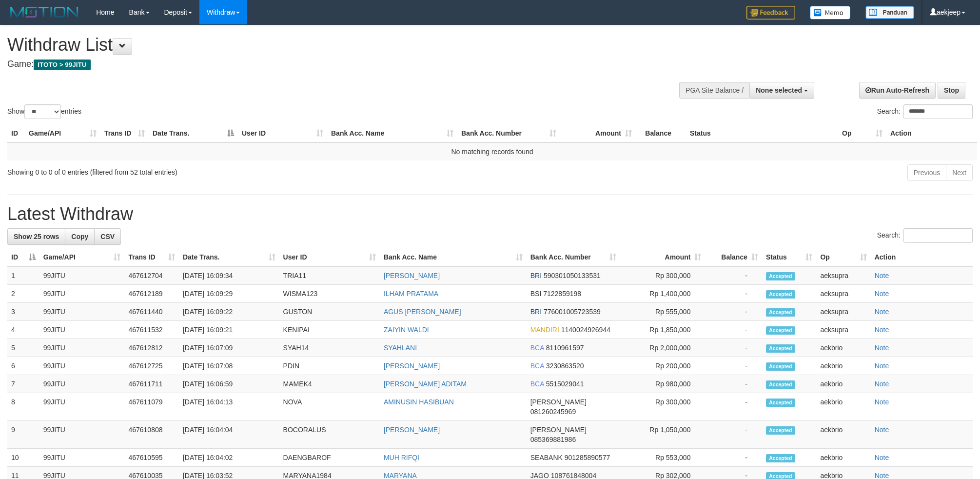 This screenshot has width=980, height=479. What do you see at coordinates (663, 275) in the screenshot?
I see `td: Rp 300,000` at bounding box center [663, 275].